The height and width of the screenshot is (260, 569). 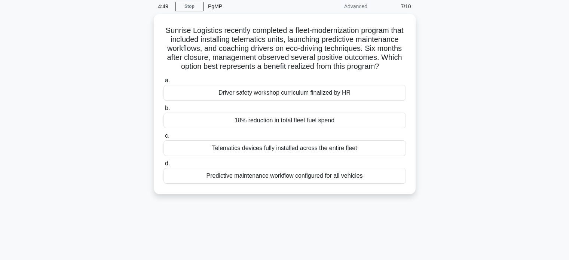 I want to click on div: Predictive maintenance workflow configured for all vehicles, so click(x=285, y=176).